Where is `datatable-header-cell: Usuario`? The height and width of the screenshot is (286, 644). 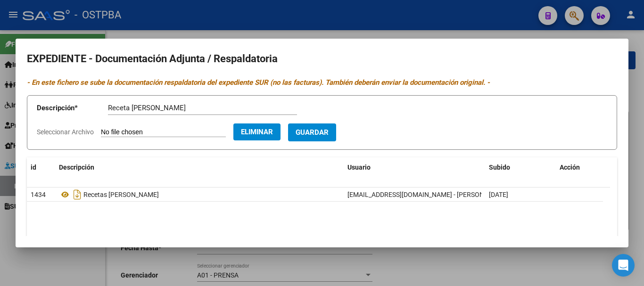 datatable-header-cell: Usuario is located at coordinates (414, 167).